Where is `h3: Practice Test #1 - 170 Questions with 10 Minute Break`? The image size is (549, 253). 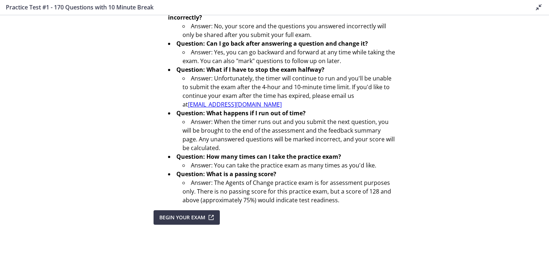 h3: Practice Test #1 - 170 Questions with 10 Minute Break is located at coordinates (264, 7).